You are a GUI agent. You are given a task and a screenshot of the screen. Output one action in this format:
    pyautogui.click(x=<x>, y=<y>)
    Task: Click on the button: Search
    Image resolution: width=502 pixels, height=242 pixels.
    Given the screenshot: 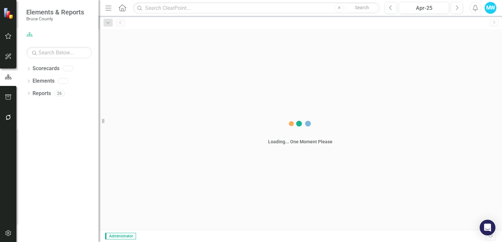 What is the action you would take?
    pyautogui.click(x=362, y=8)
    